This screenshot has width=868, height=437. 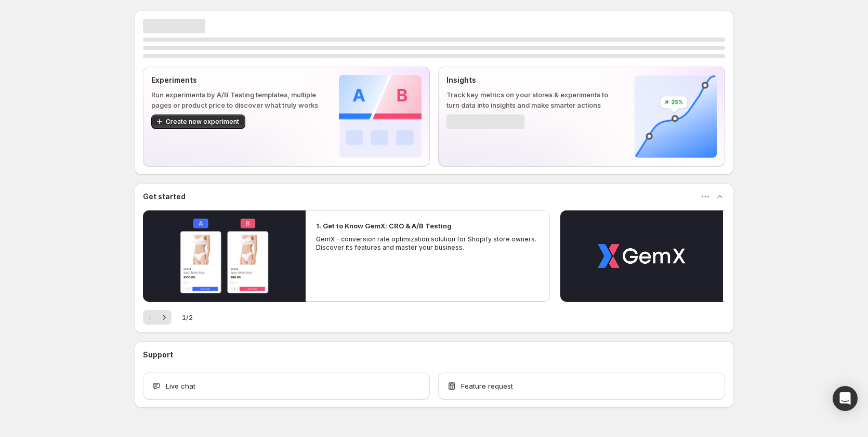 What do you see at coordinates (237, 100) in the screenshot?
I see `p: Run experiments by A/B Testing templates, multiple pages or product price to discover what truly ...` at bounding box center [237, 100].